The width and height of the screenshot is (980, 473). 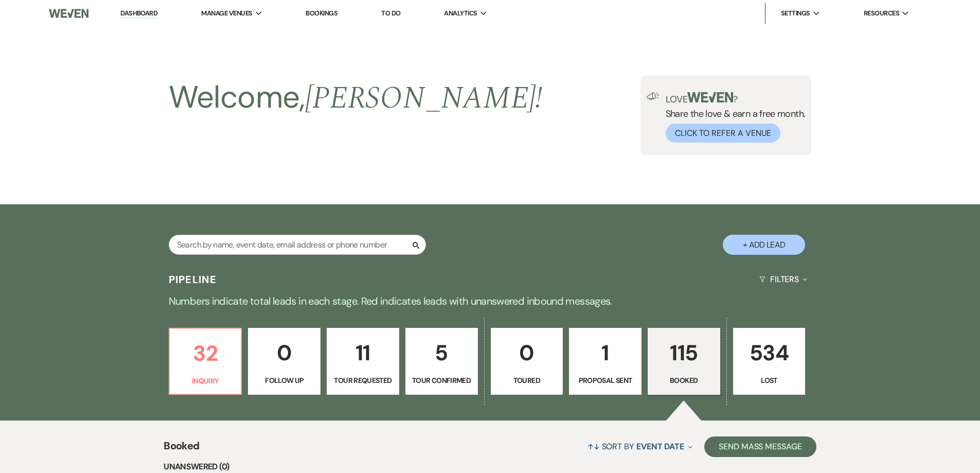 I want to click on h3: Pipeline, so click(x=193, y=279).